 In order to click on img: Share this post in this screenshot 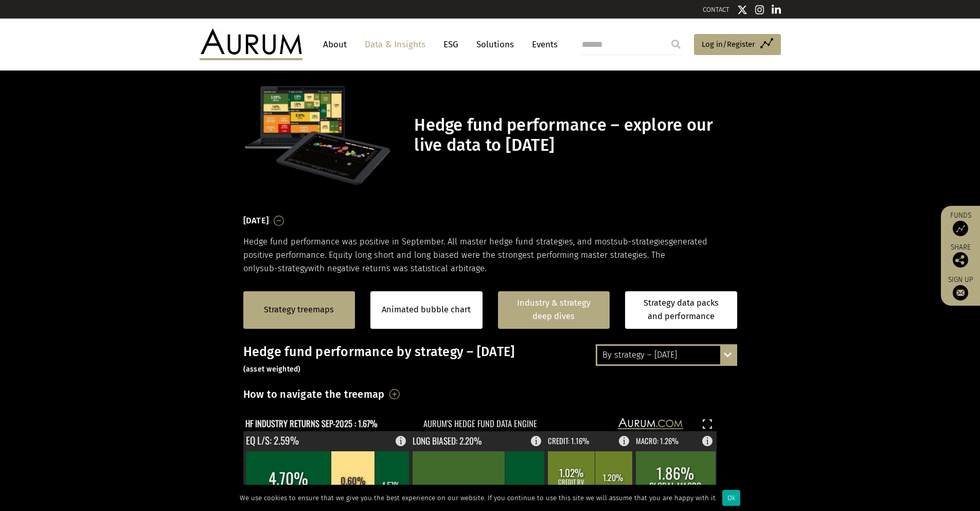, I will do `click(960, 260)`.